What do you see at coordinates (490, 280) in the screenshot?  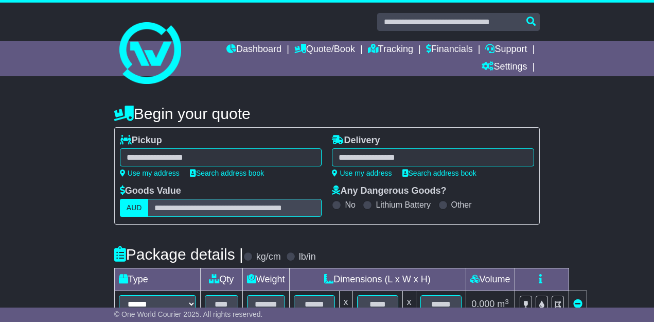 I see `td: Volume` at bounding box center [490, 280].